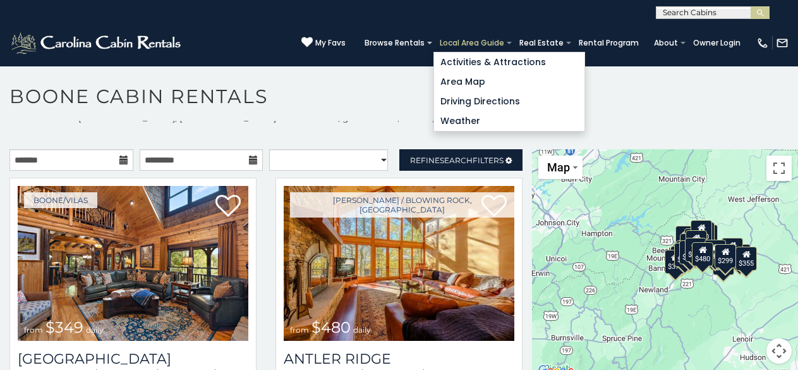 The width and height of the screenshot is (798, 370). Describe the element at coordinates (331, 327) in the screenshot. I see `span: $480` at that location.